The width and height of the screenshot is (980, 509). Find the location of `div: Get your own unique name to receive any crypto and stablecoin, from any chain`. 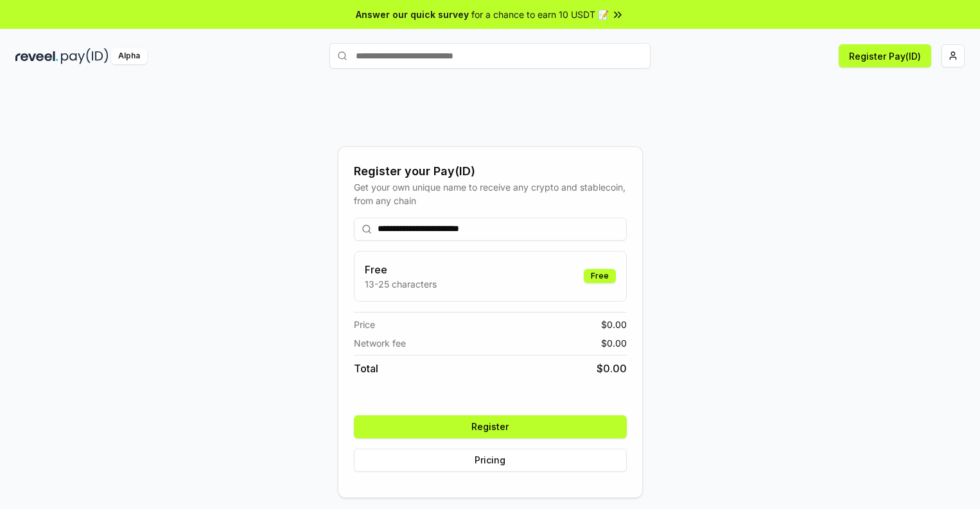

div: Get your own unique name to receive any crypto and stablecoin, from any chain is located at coordinates (490, 194).